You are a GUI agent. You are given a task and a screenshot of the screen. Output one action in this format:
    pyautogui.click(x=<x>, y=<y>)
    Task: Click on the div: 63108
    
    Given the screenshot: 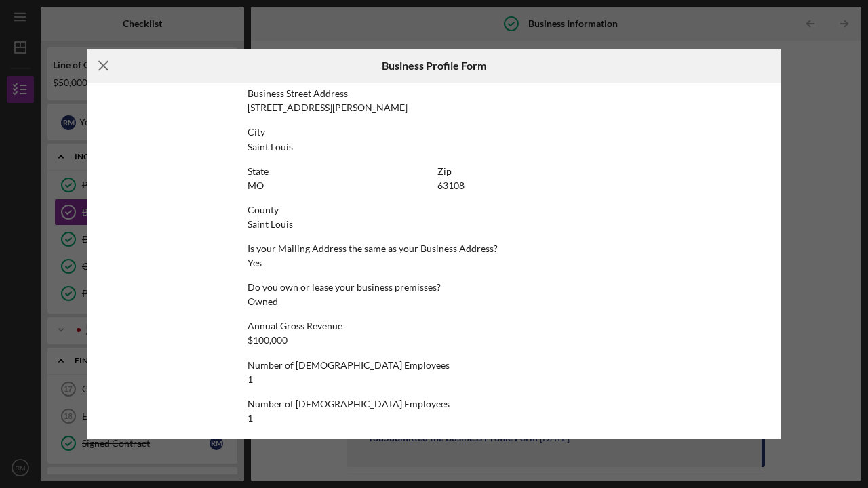 What is the action you would take?
    pyautogui.click(x=451, y=186)
    